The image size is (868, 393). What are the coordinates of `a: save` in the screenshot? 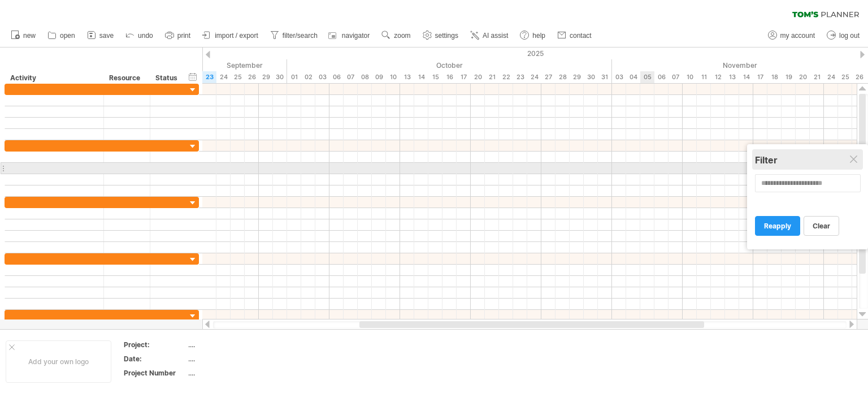 It's located at (101, 36).